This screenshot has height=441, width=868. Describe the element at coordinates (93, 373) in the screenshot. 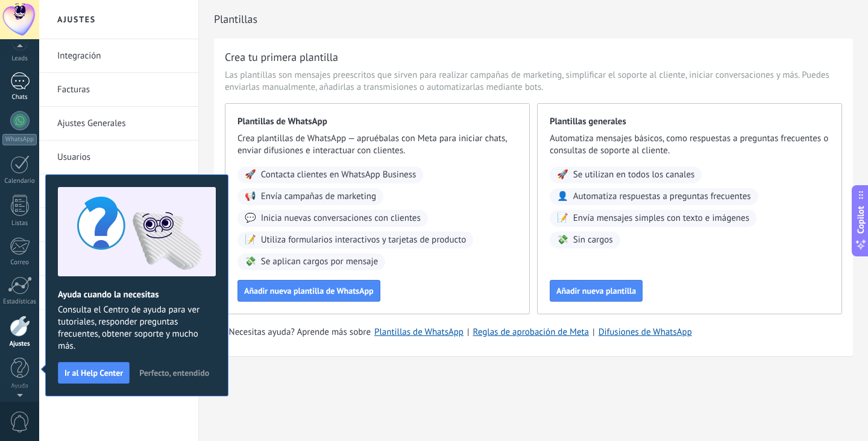

I see `button: Ir al Help Center` at that location.